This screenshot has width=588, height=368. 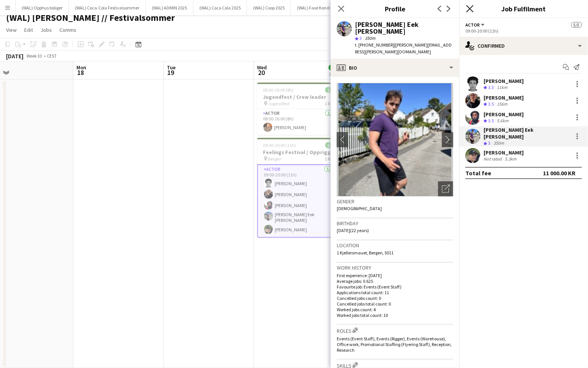 I want to click on span: 3.3, so click(x=491, y=87).